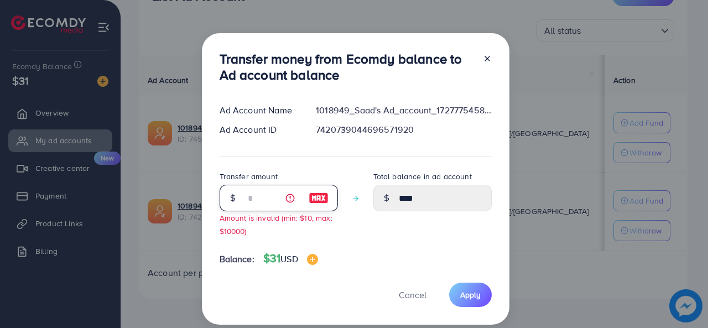  What do you see at coordinates (403, 129) in the screenshot?
I see `div: 7420739044696571920` at bounding box center [403, 129].